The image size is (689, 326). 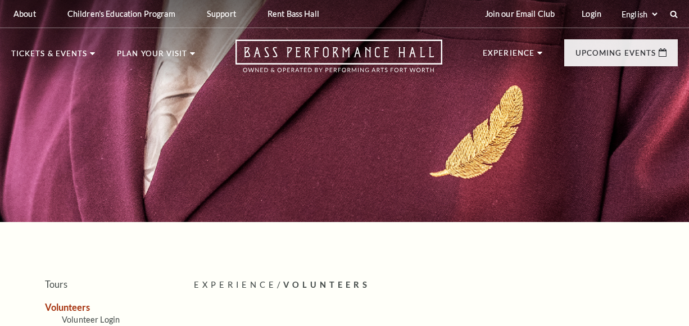 I want to click on select: Select:, so click(x=639, y=14).